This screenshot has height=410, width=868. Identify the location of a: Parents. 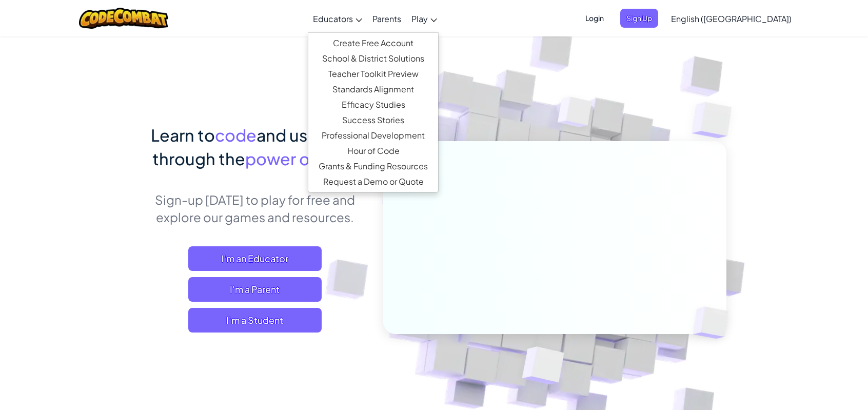
(387, 18).